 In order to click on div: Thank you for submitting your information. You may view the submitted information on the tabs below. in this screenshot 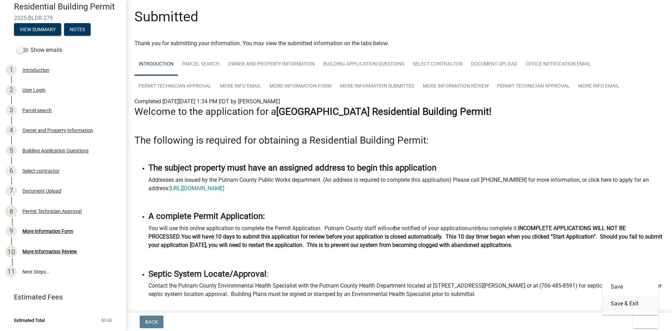, I will do `click(399, 43)`.